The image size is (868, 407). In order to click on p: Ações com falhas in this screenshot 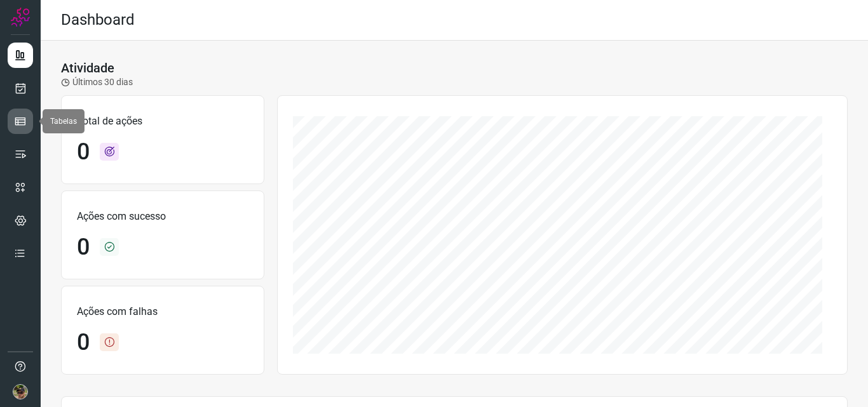, I will do `click(162, 312)`.